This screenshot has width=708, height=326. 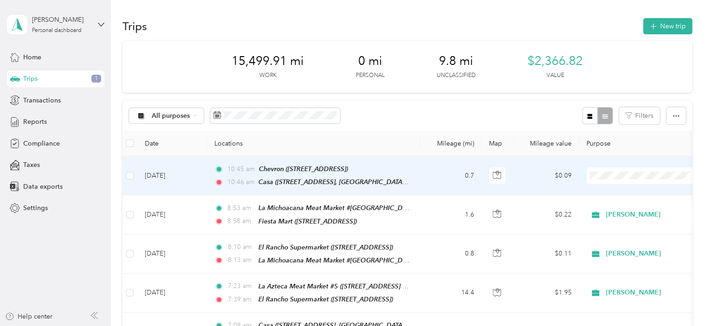 What do you see at coordinates (43, 186) in the screenshot?
I see `span: Data exports` at bounding box center [43, 186].